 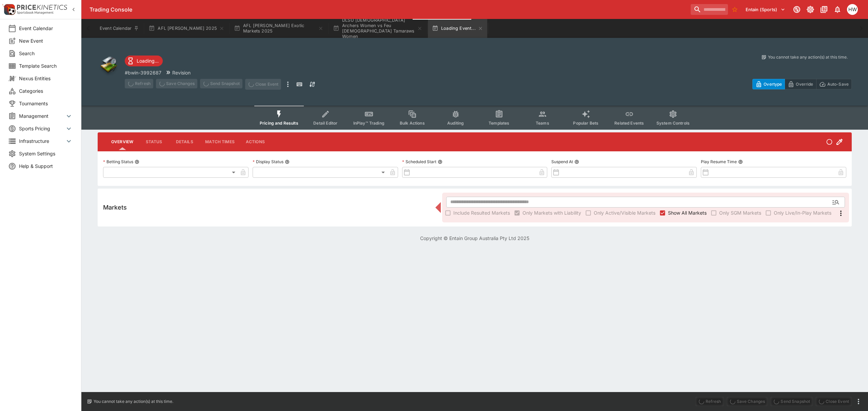 I want to click on span: System Controls, so click(x=673, y=123).